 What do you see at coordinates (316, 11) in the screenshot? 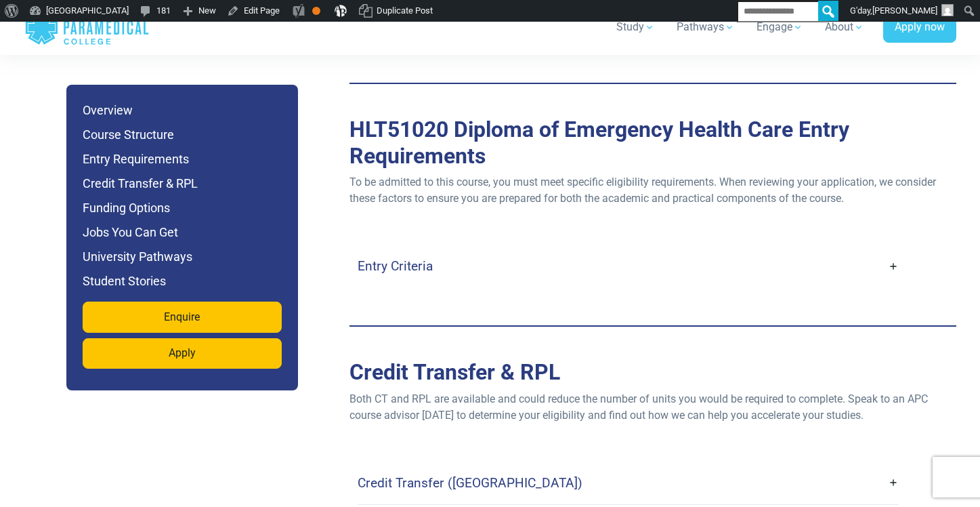
I see `div: OK` at bounding box center [316, 11].